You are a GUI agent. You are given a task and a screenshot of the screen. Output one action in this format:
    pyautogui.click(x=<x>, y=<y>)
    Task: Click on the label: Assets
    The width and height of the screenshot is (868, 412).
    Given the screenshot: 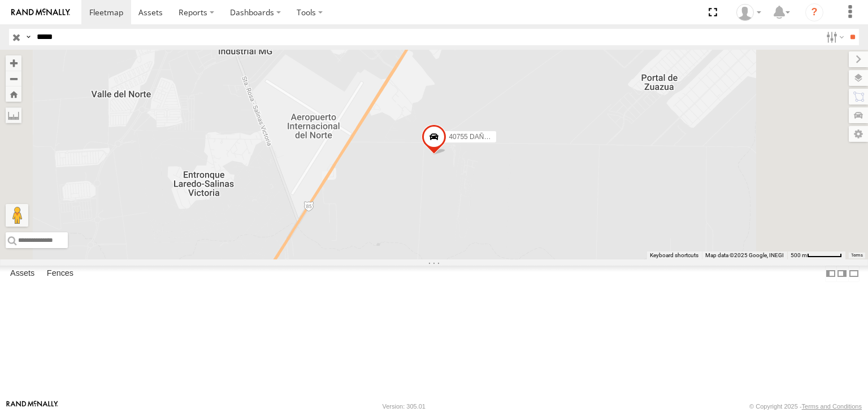 What is the action you would take?
    pyautogui.click(x=22, y=274)
    